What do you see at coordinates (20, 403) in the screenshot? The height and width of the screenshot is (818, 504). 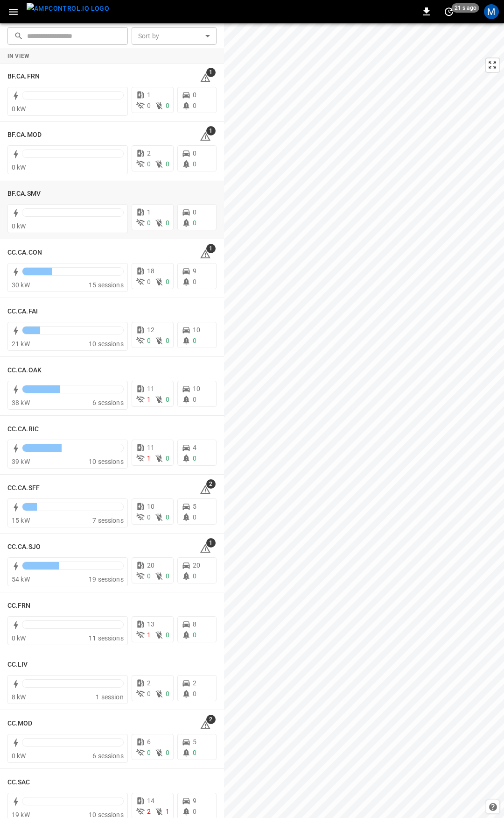 I see `span: 38 kW` at bounding box center [20, 403].